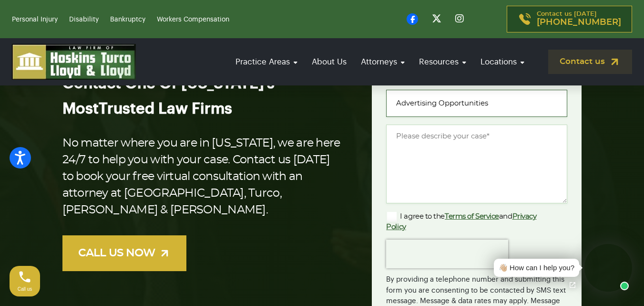 This screenshot has height=306, width=644. I want to click on a: Resources, so click(442, 61).